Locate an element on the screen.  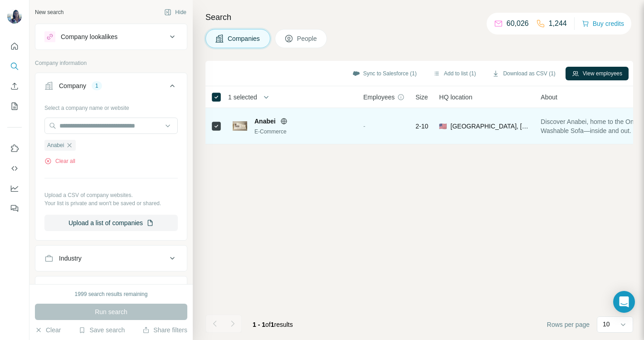
span: Size is located at coordinates (422, 97).